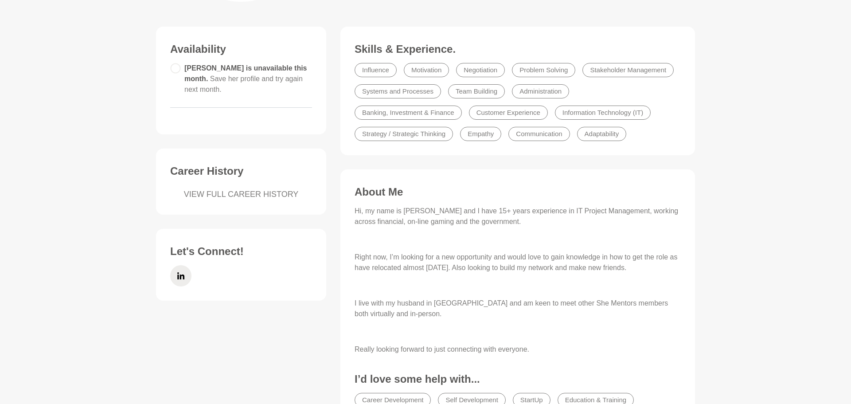 This screenshot has height=404, width=851. Describe the element at coordinates (518, 262) in the screenshot. I see `p: Right now, I’m looking for a new opportunity and would love to gain knowledge in how to get the r...` at that location.